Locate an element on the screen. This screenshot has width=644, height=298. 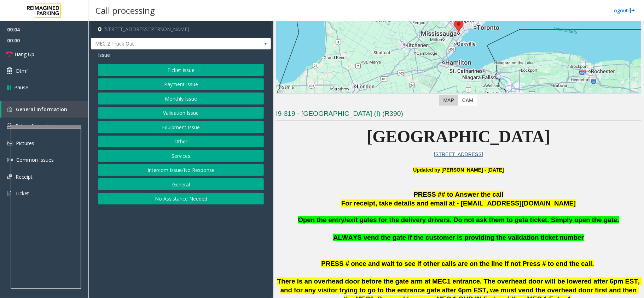
div: 1 Robert Speck Parkway, Mississauga, ON is located at coordinates (459, 26).